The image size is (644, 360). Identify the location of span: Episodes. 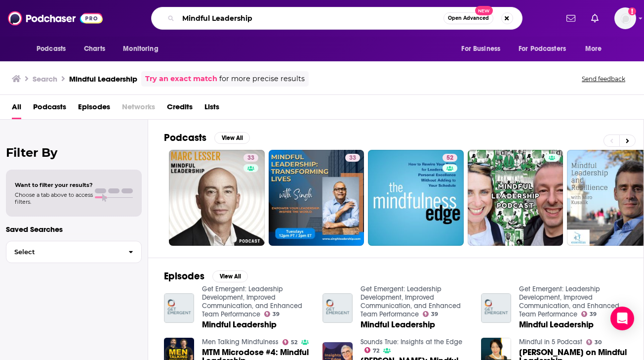
(94, 109).